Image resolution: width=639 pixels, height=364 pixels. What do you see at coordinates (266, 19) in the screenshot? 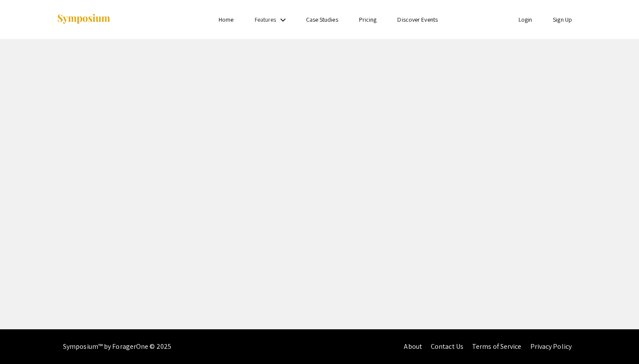
I see `a: Features` at bounding box center [266, 19].